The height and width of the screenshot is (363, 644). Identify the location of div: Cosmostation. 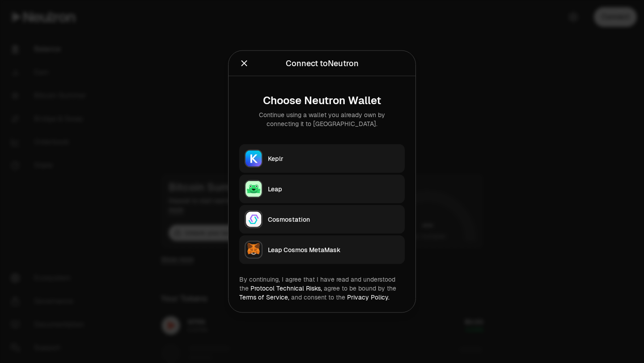
(334, 220).